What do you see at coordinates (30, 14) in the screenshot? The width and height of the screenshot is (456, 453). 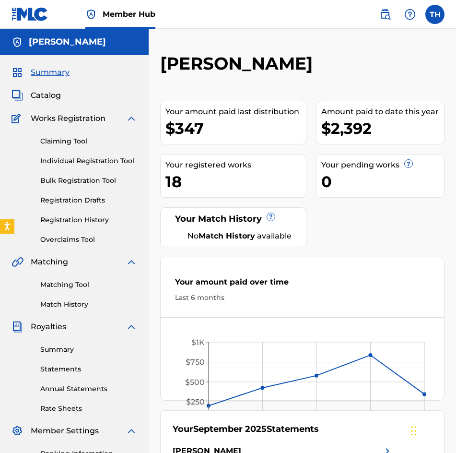 I see `img: MLC Logo` at bounding box center [30, 14].